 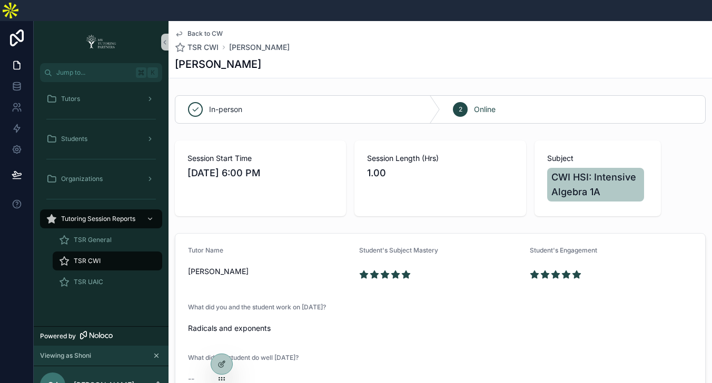 What do you see at coordinates (101, 73) in the screenshot?
I see `button: Jump to...K` at bounding box center [101, 73].